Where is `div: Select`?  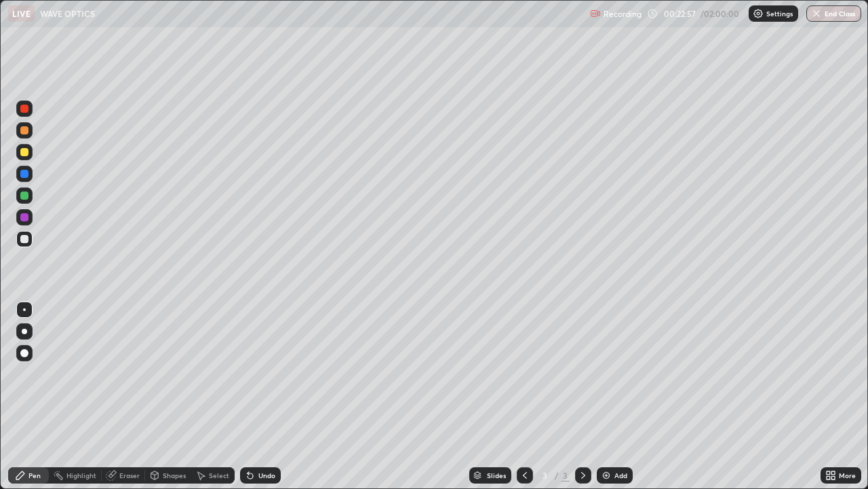 div: Select is located at coordinates (219, 475).